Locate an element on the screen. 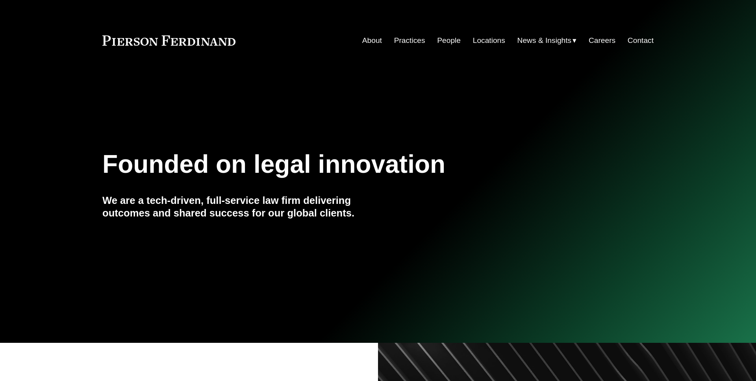 The height and width of the screenshot is (381, 756). a: Careers is located at coordinates (602, 41).